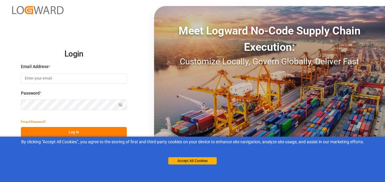  What do you see at coordinates (74, 132) in the screenshot?
I see `button: Log In` at bounding box center [74, 132].